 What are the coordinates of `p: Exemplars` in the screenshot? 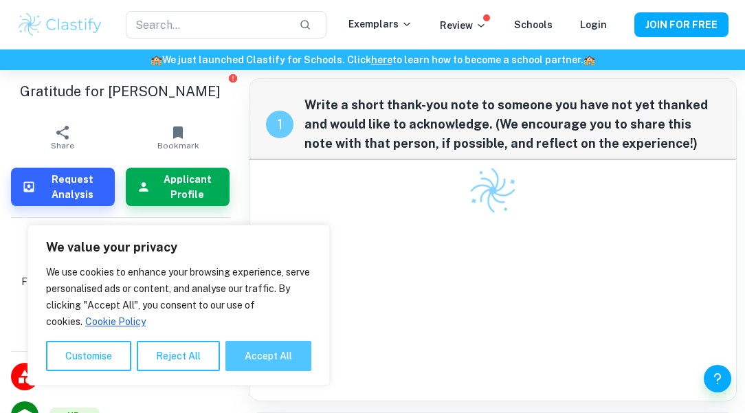 It's located at (380, 24).